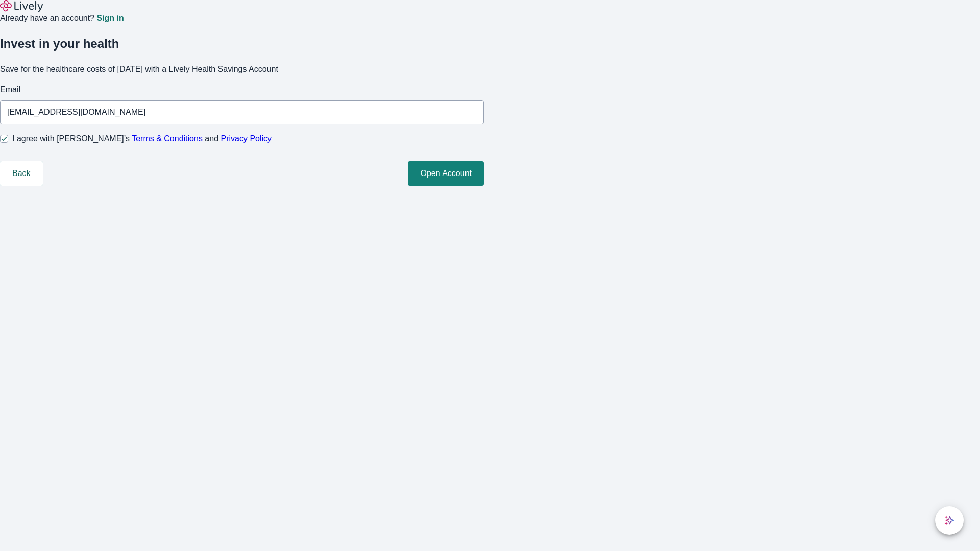 This screenshot has height=551, width=980. What do you see at coordinates (167, 138) in the screenshot?
I see `a: Terms & Conditions` at bounding box center [167, 138].